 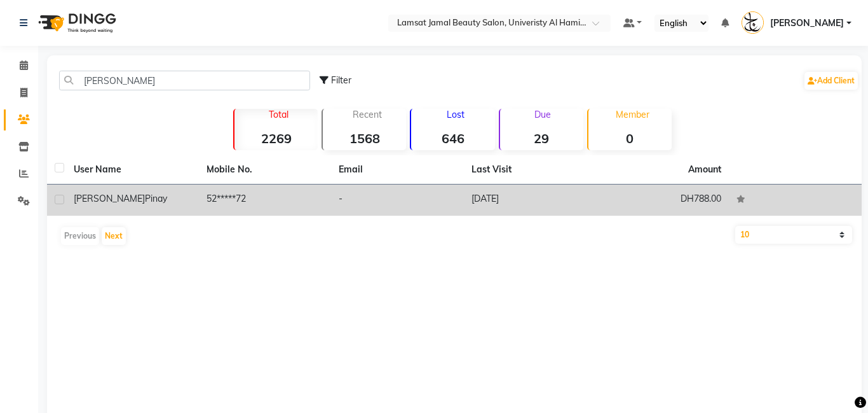 What do you see at coordinates (663, 199) in the screenshot?
I see `td: DH788.00` at bounding box center [663, 199].